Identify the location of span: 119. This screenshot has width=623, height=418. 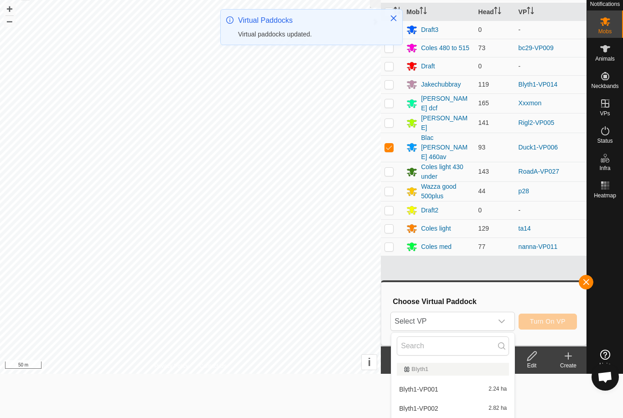
(483, 84).